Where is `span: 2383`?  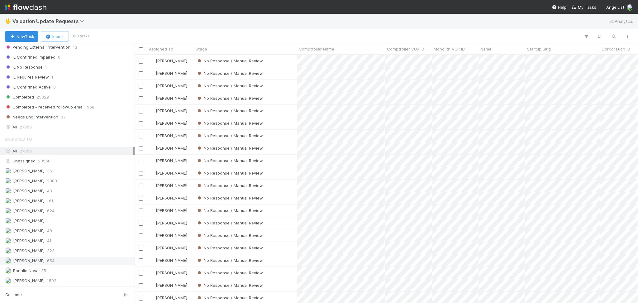
span: 2383 is located at coordinates (52, 181).